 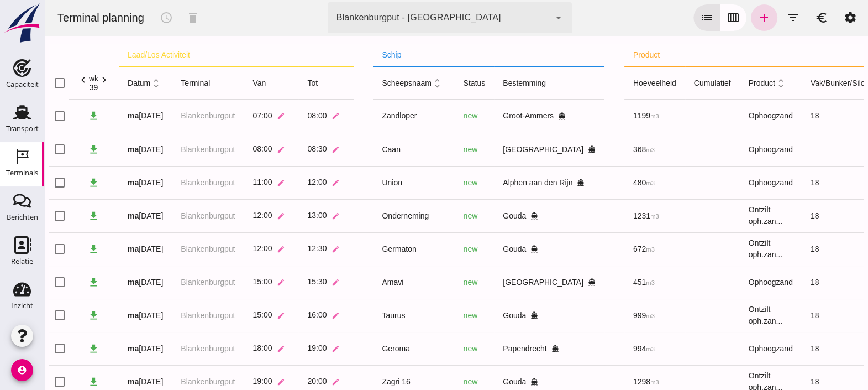 What do you see at coordinates (49, 87) in the screenshot?
I see `div: 39` at bounding box center [49, 87].